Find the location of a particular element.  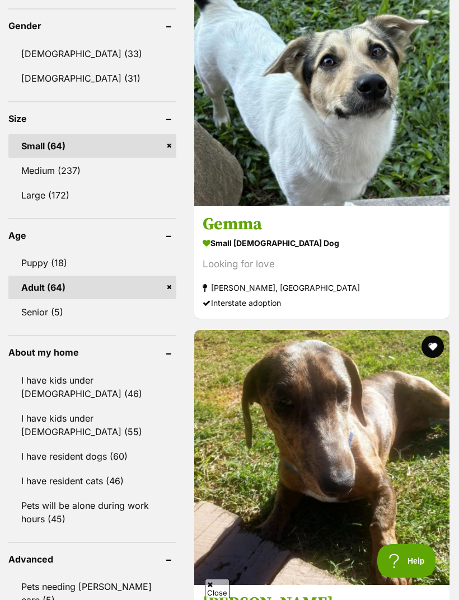

a: Large (172) is located at coordinates (92, 195).